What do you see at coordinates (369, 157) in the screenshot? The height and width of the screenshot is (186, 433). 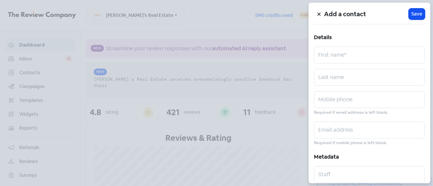 I see `h5: Metadata` at bounding box center [369, 157].